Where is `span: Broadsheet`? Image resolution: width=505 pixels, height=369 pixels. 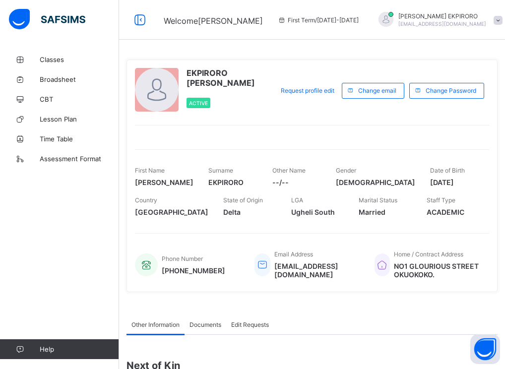 span: Broadsheet is located at coordinates (79, 79).